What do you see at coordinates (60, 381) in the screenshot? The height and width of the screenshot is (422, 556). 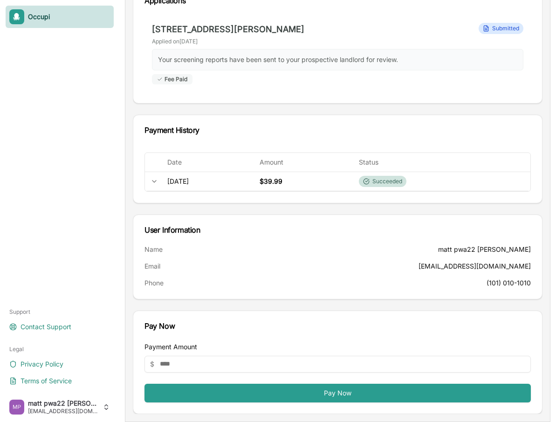 I see `a: Terms of Service` at bounding box center [60, 381].